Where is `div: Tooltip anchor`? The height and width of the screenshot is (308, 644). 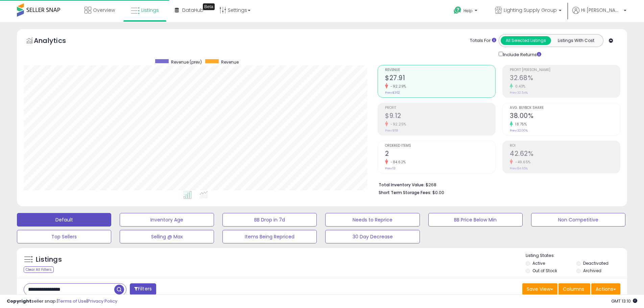
div: Tooltip anchor is located at coordinates (209, 7).